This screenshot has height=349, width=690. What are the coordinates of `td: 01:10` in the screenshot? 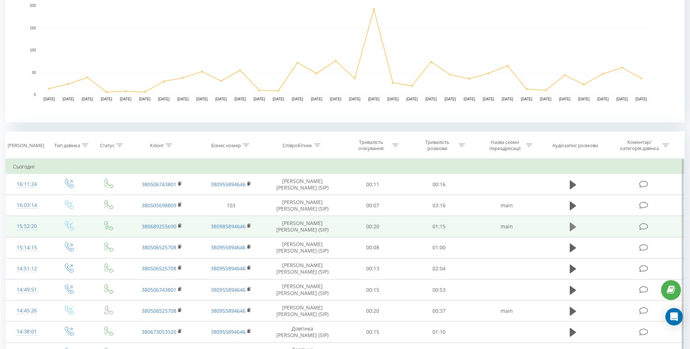 It's located at (439, 332).